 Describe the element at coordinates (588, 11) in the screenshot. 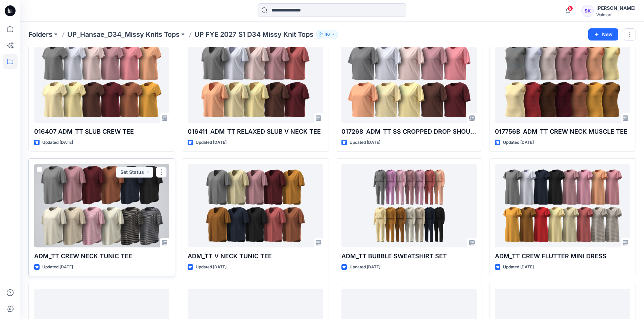

I see `div: SK` at that location.